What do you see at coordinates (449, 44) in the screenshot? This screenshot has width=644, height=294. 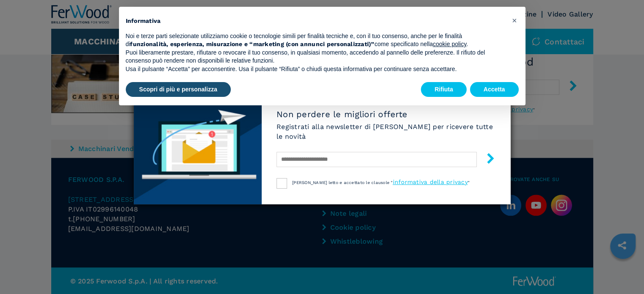 I see `a: cookie policy` at bounding box center [449, 44].